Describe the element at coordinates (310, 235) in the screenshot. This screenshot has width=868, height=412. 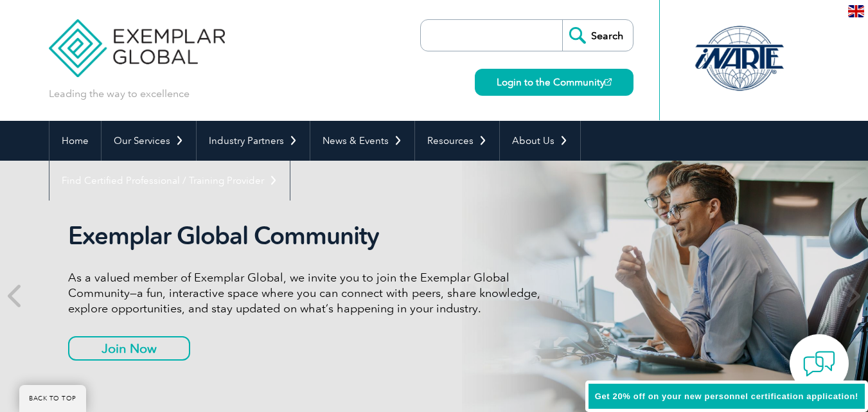
I see `h2: Exemplar Global Community` at that location.